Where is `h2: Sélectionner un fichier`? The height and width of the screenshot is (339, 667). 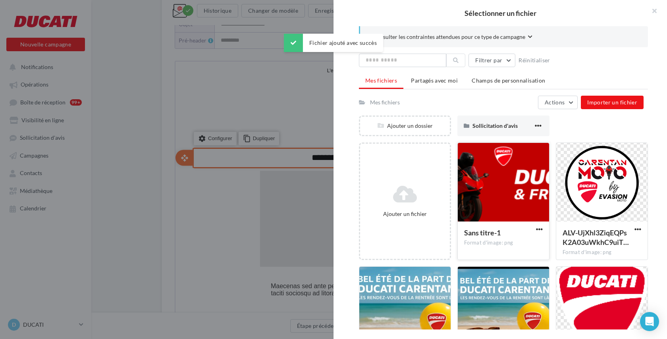 h2: Sélectionner un fichier is located at coordinates (500, 13).